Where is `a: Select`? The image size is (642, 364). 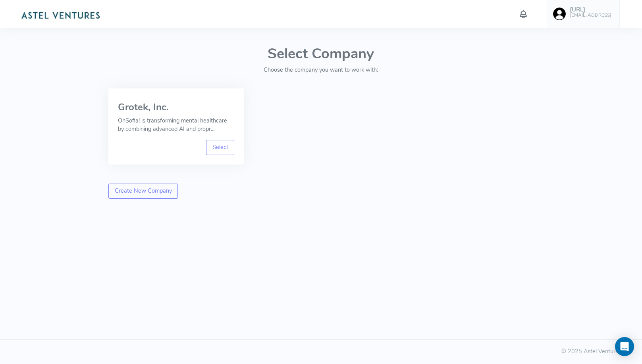
a: Select is located at coordinates (220, 148).